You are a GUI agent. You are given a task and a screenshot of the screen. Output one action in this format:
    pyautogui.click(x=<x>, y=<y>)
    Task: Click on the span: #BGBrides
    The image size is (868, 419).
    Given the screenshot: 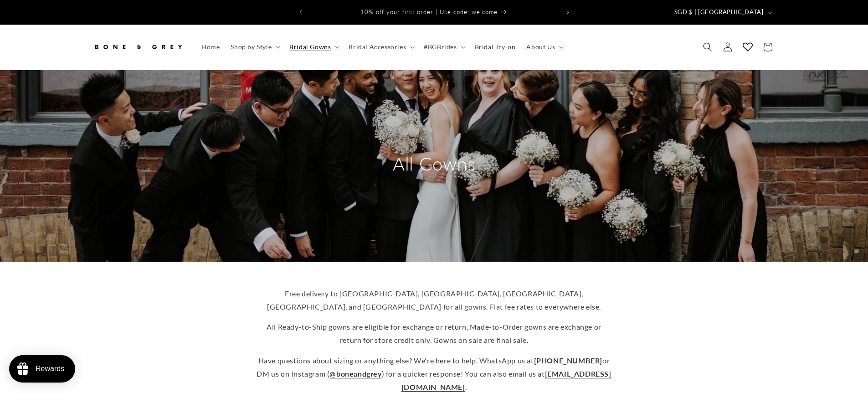 What is the action you would take?
    pyautogui.click(x=440, y=47)
    